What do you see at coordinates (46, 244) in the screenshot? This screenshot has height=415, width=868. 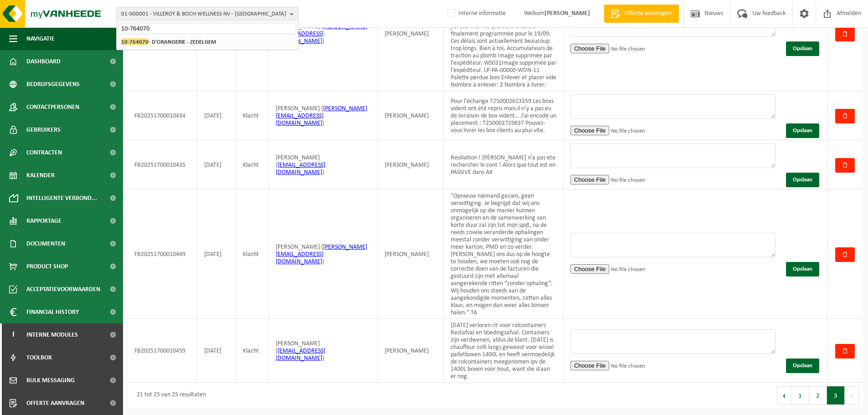 I see `span: Documenten` at bounding box center [46, 244].